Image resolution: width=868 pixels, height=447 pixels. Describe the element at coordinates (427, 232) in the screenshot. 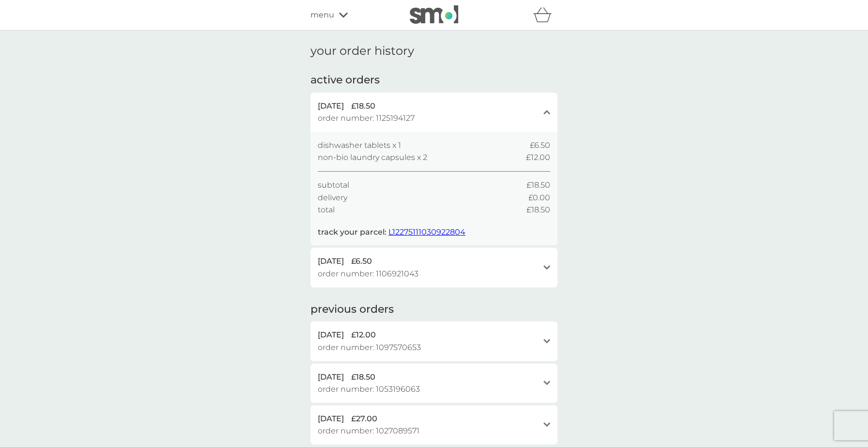

I see `a: L12275111030922804` at that location.